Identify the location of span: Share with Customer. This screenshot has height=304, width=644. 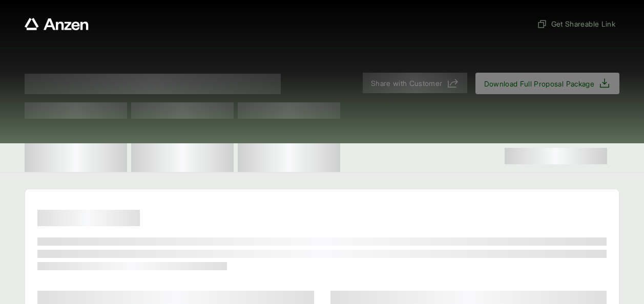
(407, 83).